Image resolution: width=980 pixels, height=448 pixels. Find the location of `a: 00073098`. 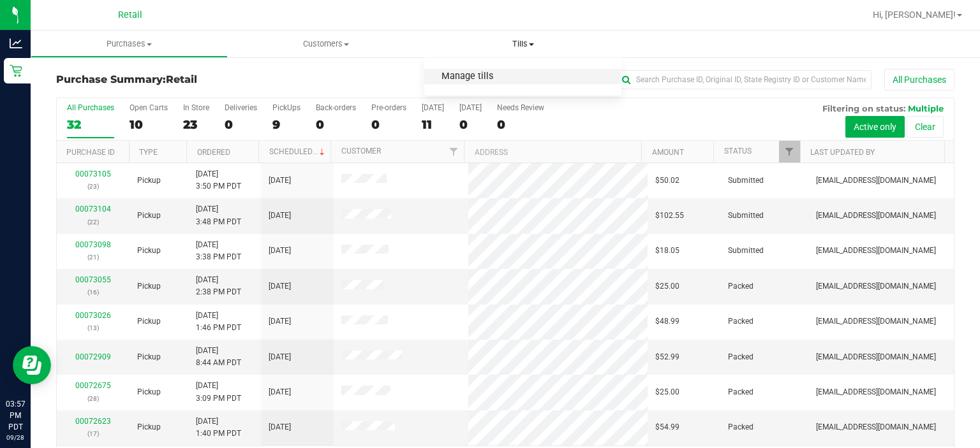

a: 00073098 is located at coordinates (94, 245).